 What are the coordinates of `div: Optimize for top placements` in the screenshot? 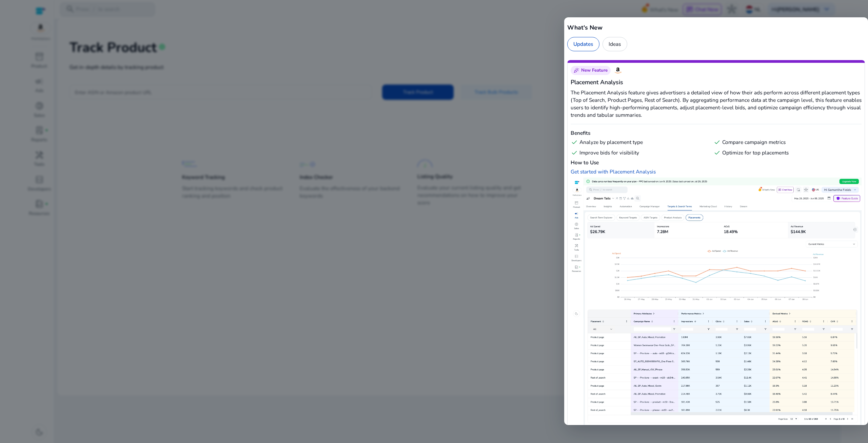 It's located at (783, 153).